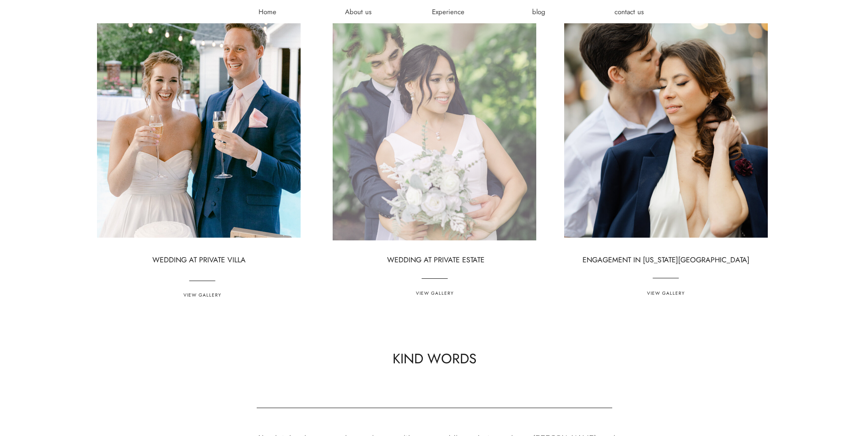 The height and width of the screenshot is (436, 868). What do you see at coordinates (358, 12) in the screenshot?
I see `a: About us` at bounding box center [358, 12].